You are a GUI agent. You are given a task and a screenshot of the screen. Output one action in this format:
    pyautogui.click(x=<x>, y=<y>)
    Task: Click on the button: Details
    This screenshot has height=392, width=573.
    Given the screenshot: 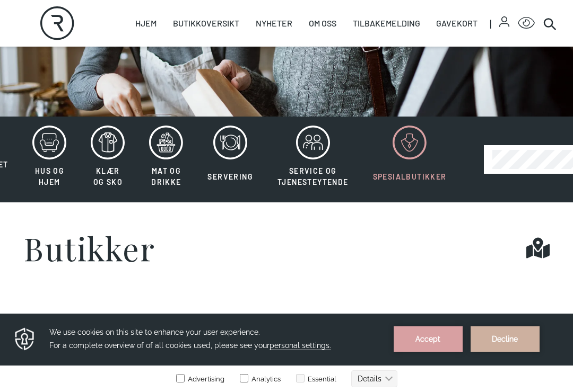 What is the action you would take?
    pyautogui.click(x=374, y=65)
    